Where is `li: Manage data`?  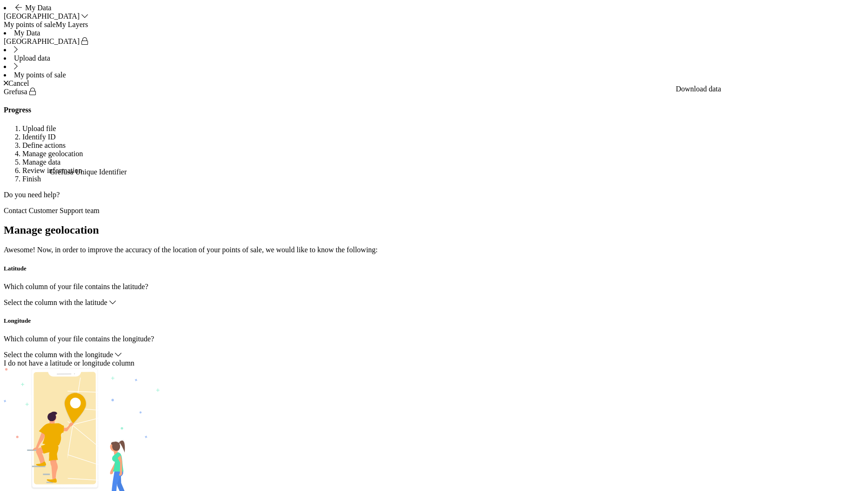 li: Manage data is located at coordinates (443, 162).